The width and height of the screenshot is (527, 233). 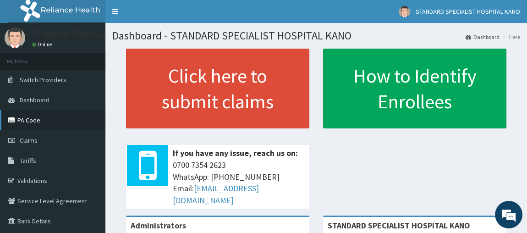 What do you see at coordinates (316, 36) in the screenshot?
I see `h1: Dashboard - STANDARD SPECIALIST HOSPITAL KANO` at bounding box center [316, 36].